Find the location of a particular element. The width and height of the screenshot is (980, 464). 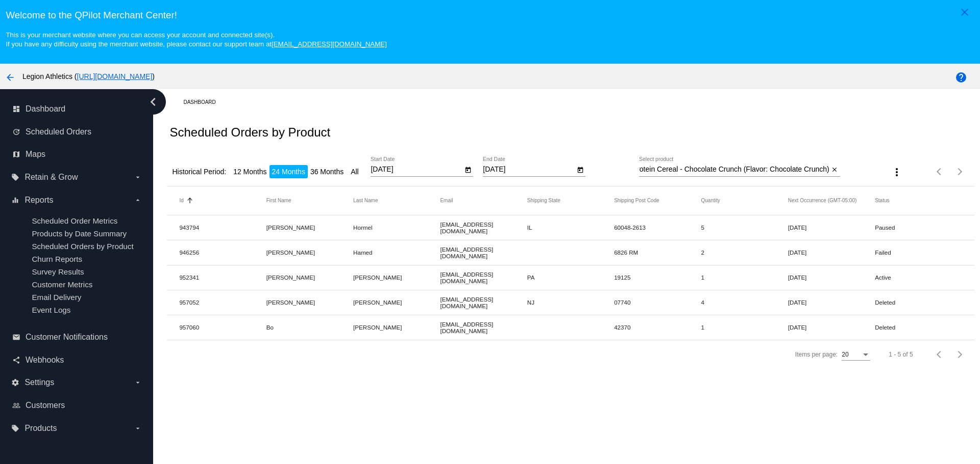

a: Customer Metrics is located at coordinates (61, 285).